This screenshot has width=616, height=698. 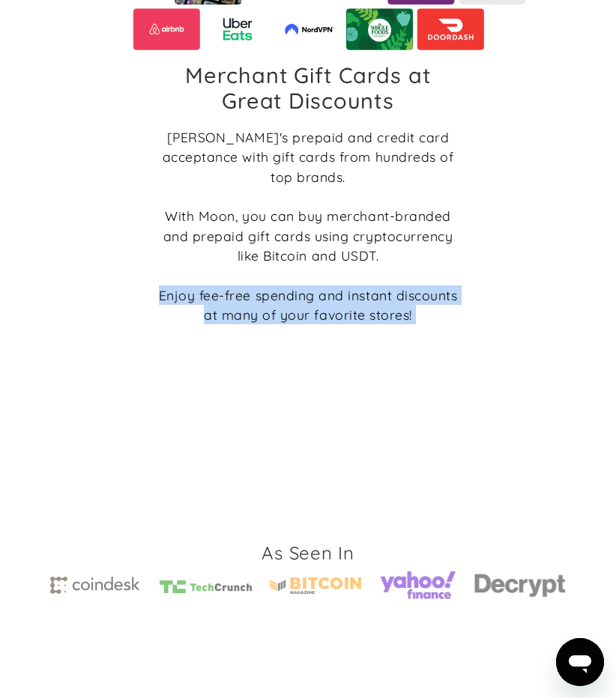 I want to click on h2: Merchant Gift Cards at Great Discounts, so click(x=308, y=88).